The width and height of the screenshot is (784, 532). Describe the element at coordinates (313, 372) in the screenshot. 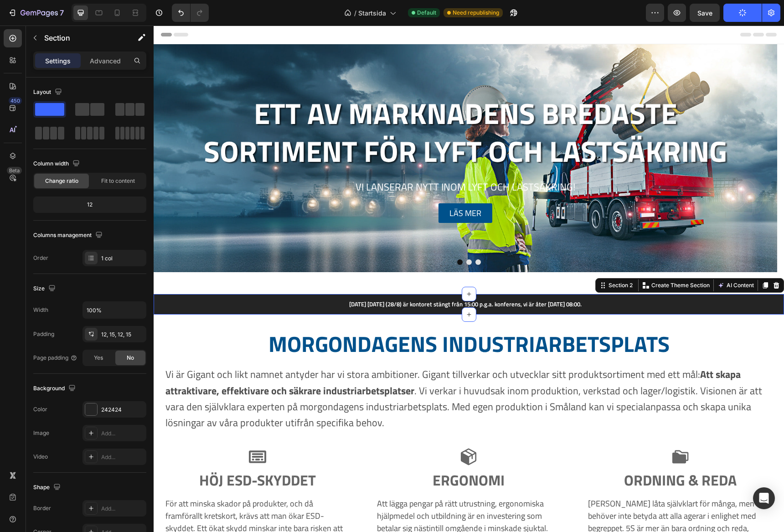

I see `p: Vi är Gigant och likt namnet antyder har vi stora ambitioner. Gigant tillverkar och utvecklar sit...` at that location.